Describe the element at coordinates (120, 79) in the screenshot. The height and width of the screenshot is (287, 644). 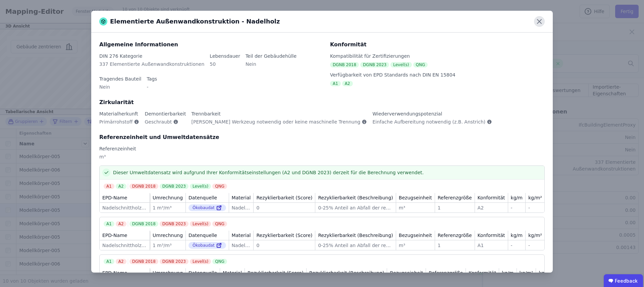
I see `div: Tragendes Bauteil` at that location.